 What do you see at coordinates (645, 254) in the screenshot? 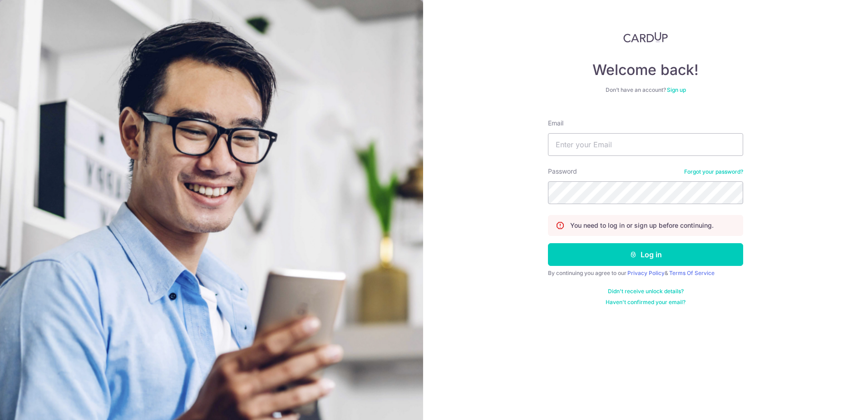
I see `button: Log in` at bounding box center [645, 254].